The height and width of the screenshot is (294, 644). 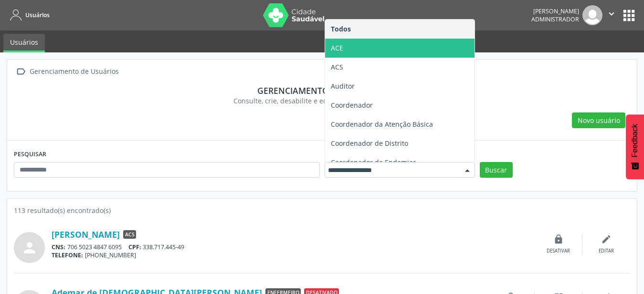 I want to click on div: Gerenciamento de usuários, so click(x=322, y=90).